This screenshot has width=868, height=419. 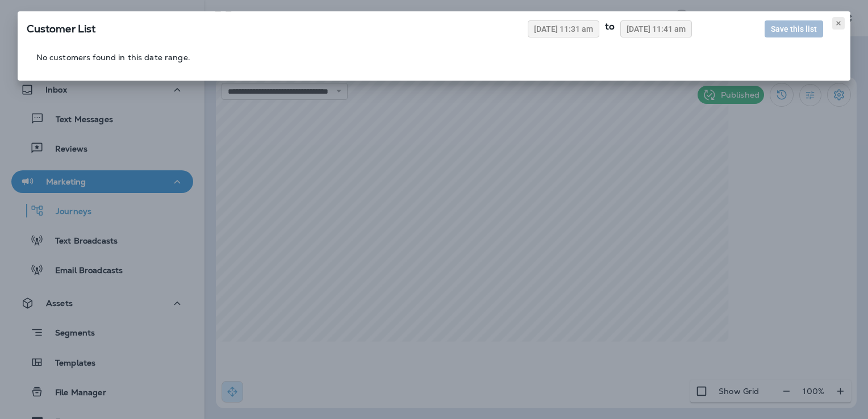 What do you see at coordinates (113, 57) in the screenshot?
I see `td: No customers found in this date range.` at bounding box center [113, 57].